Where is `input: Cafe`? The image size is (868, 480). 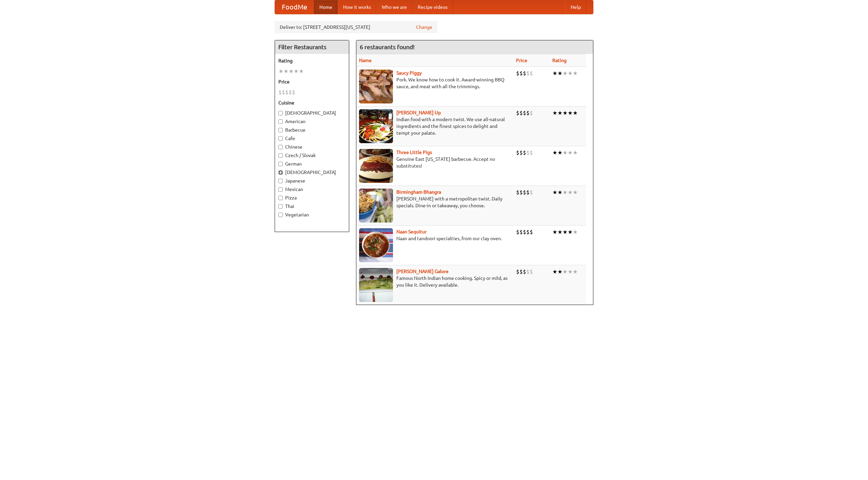
input: Cafe is located at coordinates (280, 138).